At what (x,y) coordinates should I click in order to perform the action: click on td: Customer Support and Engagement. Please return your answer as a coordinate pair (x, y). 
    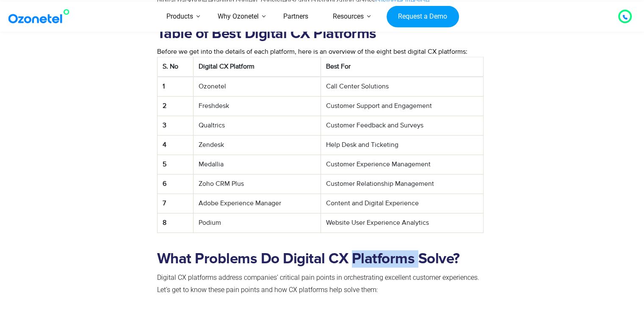
    Looking at the image, I should click on (402, 107).